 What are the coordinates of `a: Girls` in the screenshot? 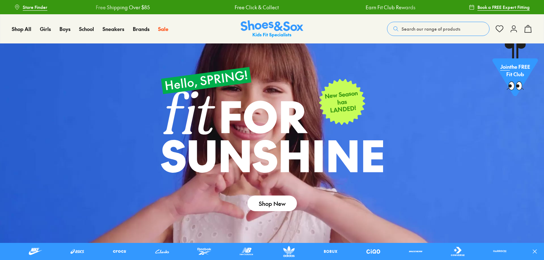 It's located at (45, 29).